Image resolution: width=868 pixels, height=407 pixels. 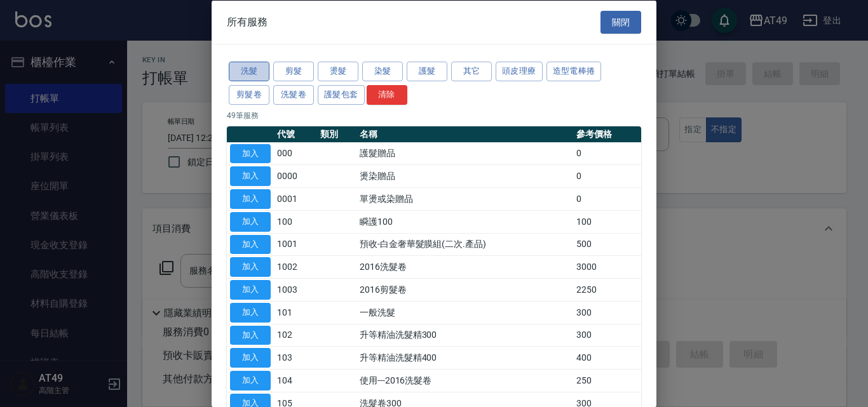 I want to click on button: 清除, so click(x=387, y=94).